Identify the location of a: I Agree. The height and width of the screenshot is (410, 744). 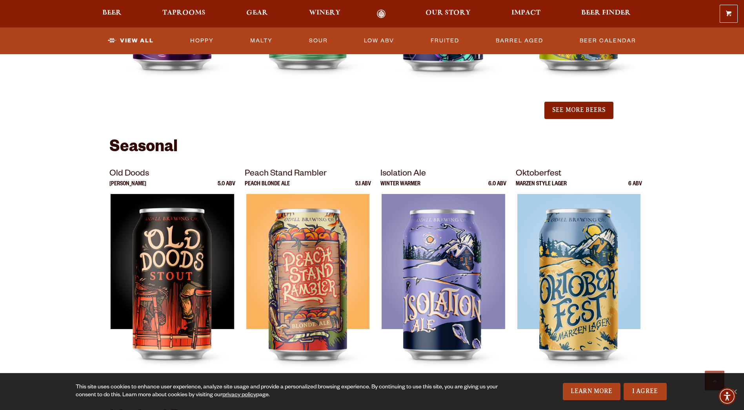
(645, 391).